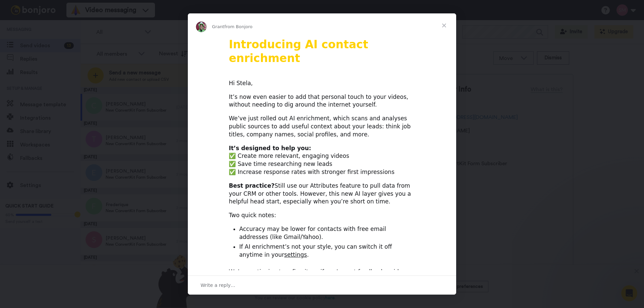 The height and width of the screenshot is (308, 644). Describe the element at coordinates (327, 251) in the screenshot. I see `li: If AI enrichment’s not your style, you can switch it off anytime in your .` at that location.